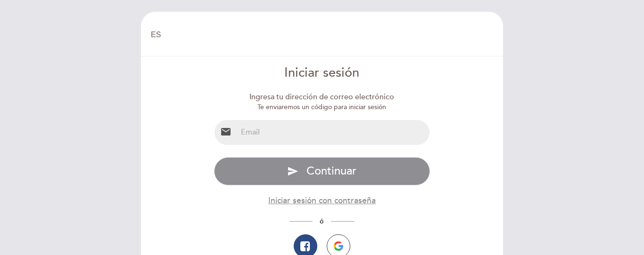  What do you see at coordinates (226, 132) in the screenshot?
I see `i: email` at bounding box center [226, 132].